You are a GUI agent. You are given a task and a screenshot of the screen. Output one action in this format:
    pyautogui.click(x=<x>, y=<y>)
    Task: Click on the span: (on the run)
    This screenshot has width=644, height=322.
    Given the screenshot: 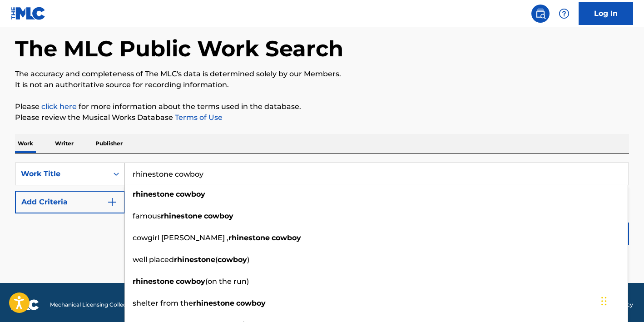 What is the action you would take?
    pyautogui.click(x=227, y=281)
    